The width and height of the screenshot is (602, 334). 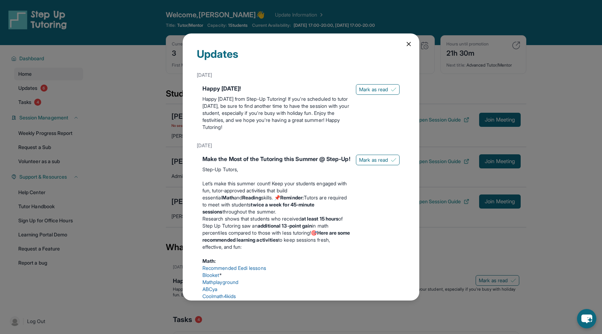 I want to click on strong: additional 13-point gain, so click(x=285, y=225).